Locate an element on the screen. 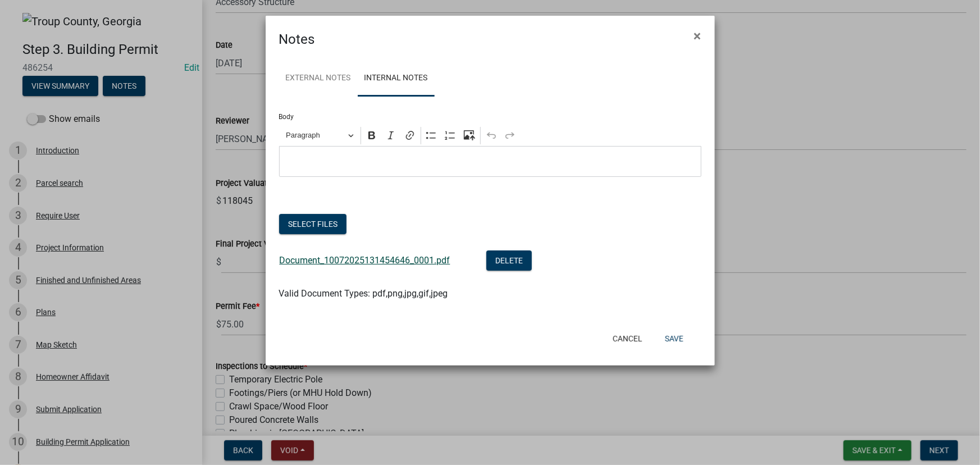 Image resolution: width=980 pixels, height=465 pixels. button: Save is located at coordinates (674, 339).